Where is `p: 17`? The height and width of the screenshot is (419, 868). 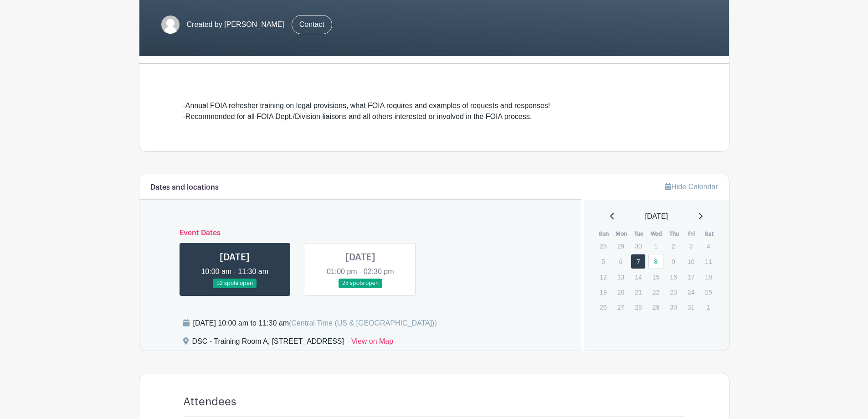
p: 17 is located at coordinates (691, 277).